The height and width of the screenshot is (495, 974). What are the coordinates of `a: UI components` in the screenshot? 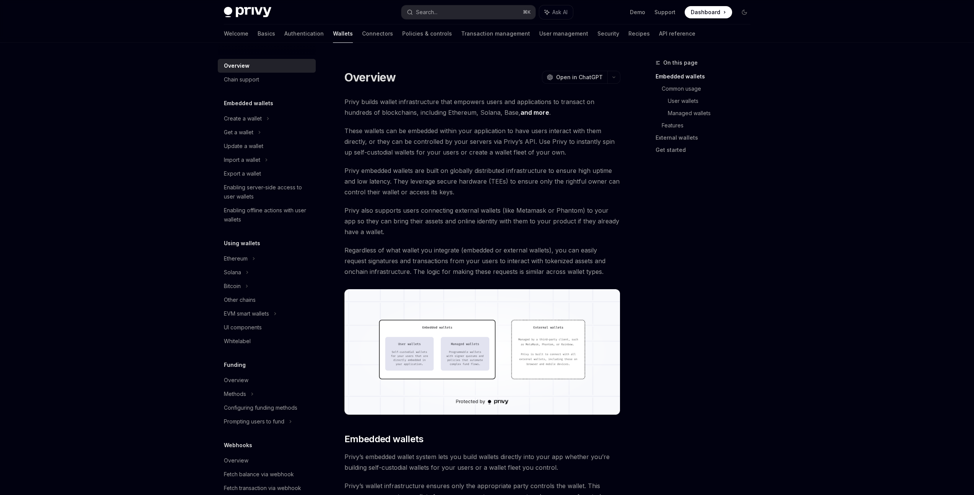 It's located at (267, 328).